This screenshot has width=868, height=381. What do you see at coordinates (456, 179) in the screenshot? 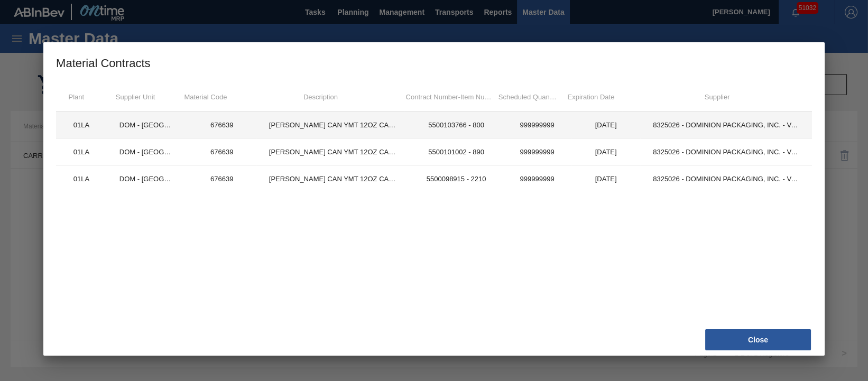
I see `td: 5500098915 - 2210` at bounding box center [456, 179].